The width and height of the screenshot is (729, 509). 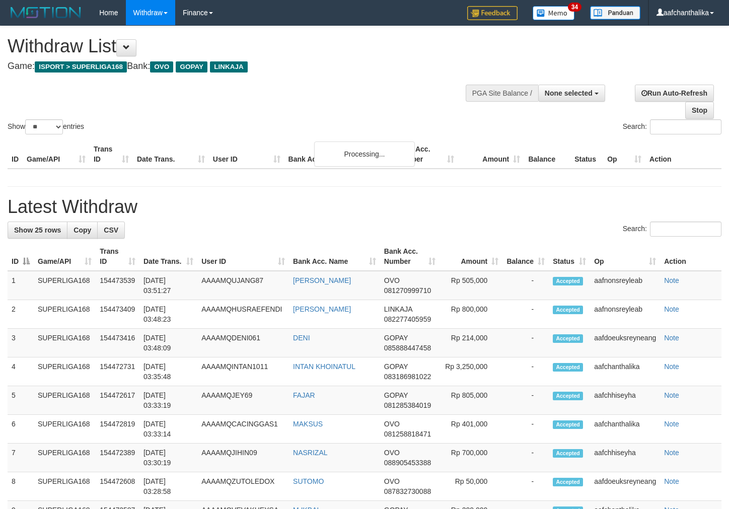 I want to click on td: 154472819, so click(x=117, y=429).